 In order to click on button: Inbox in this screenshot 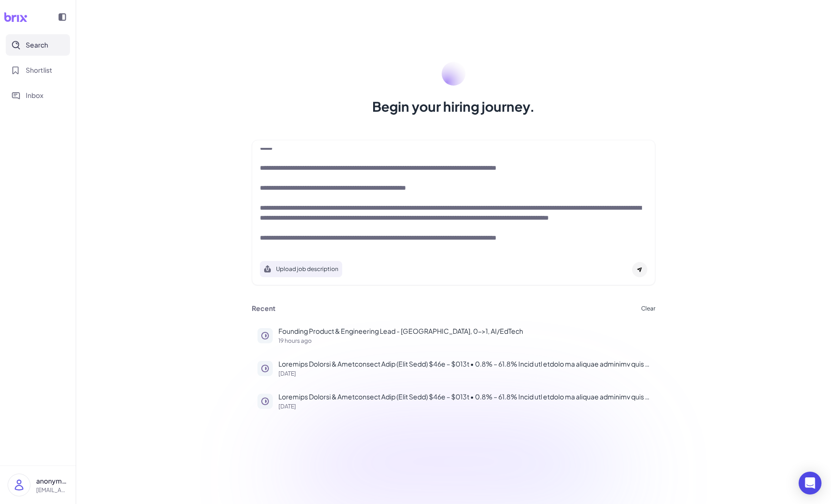, I will do `click(38, 95)`.